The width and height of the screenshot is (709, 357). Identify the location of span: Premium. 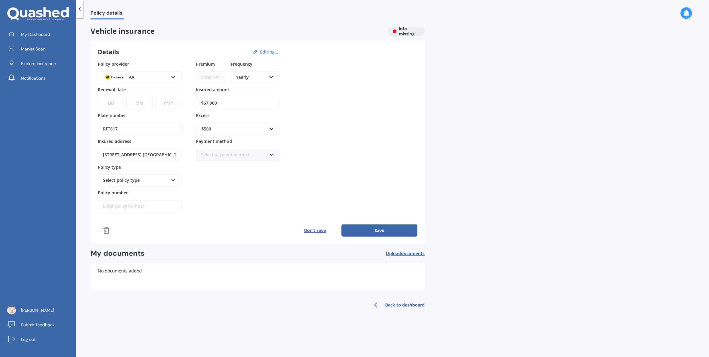
(205, 64).